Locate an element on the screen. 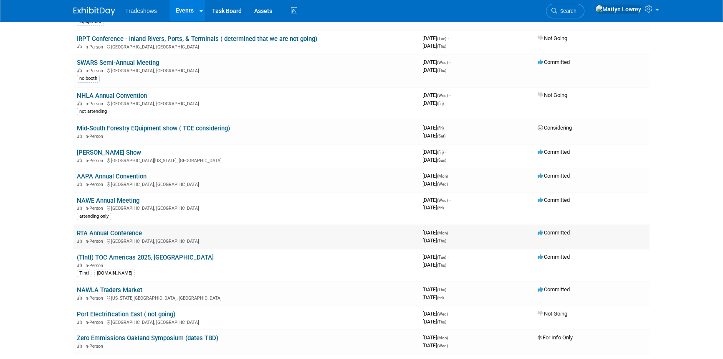 The image size is (723, 359). a: SWARS Semi-Annual Meeting is located at coordinates (118, 63).